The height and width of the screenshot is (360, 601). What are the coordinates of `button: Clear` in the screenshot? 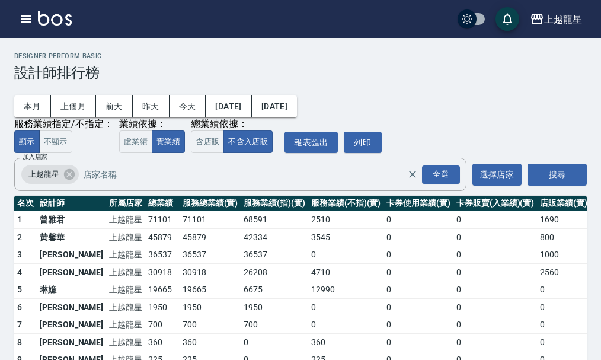 It's located at (413, 174).